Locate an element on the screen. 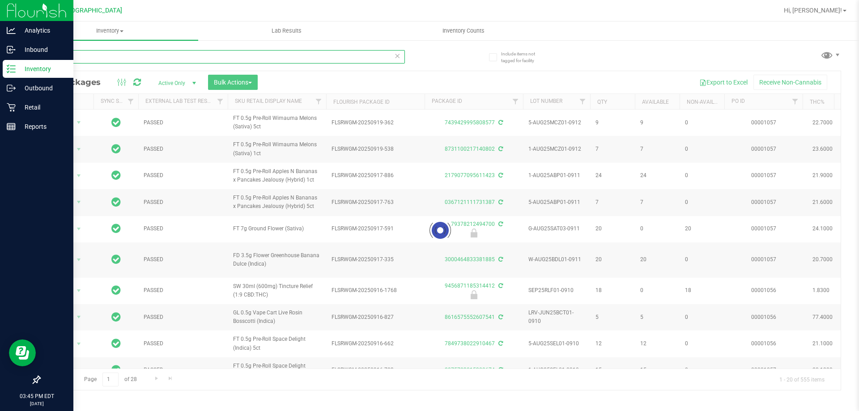  span: Inventory is located at coordinates (110, 31).